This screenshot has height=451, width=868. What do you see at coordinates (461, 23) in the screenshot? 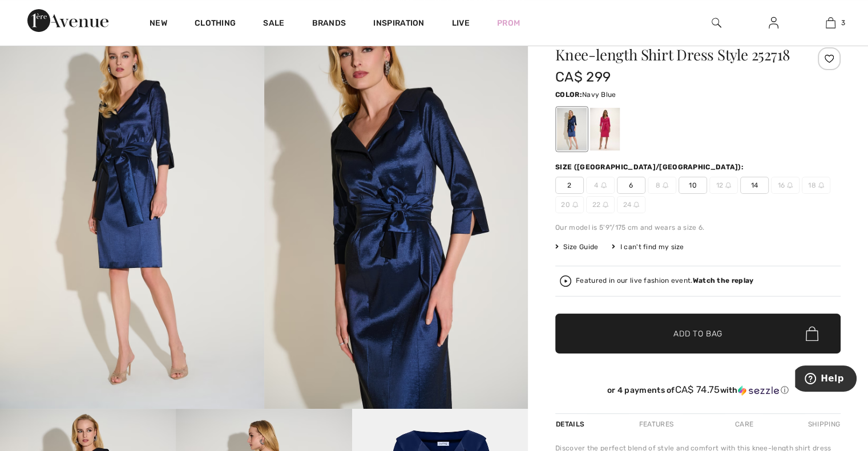
I see `a: Live` at bounding box center [461, 23].